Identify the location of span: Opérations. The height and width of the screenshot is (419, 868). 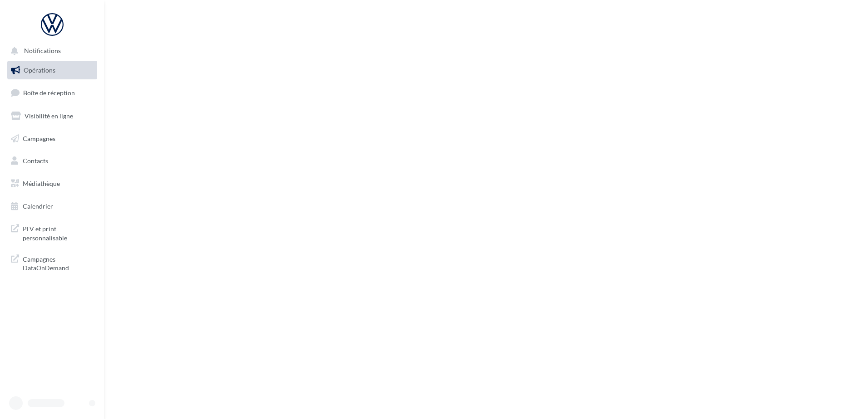
(39, 70).